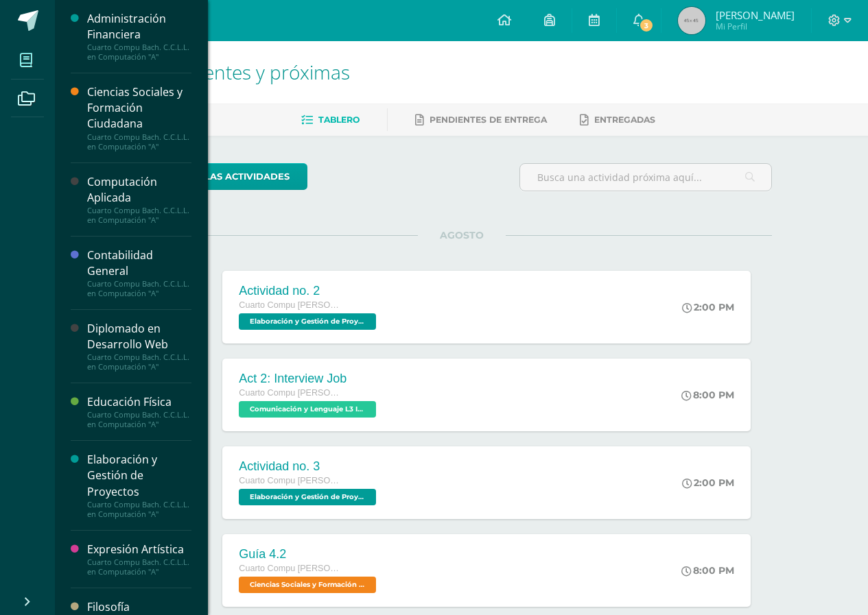 This screenshot has width=868, height=615. Describe the element at coordinates (462, 235) in the screenshot. I see `span: AGOSTO` at that location.